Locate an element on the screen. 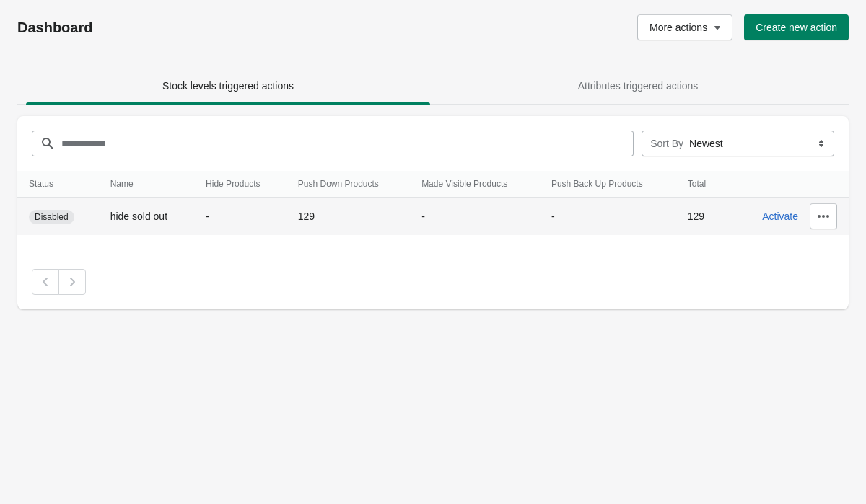 This screenshot has width=866, height=504. span: More actions is located at coordinates (678, 27).